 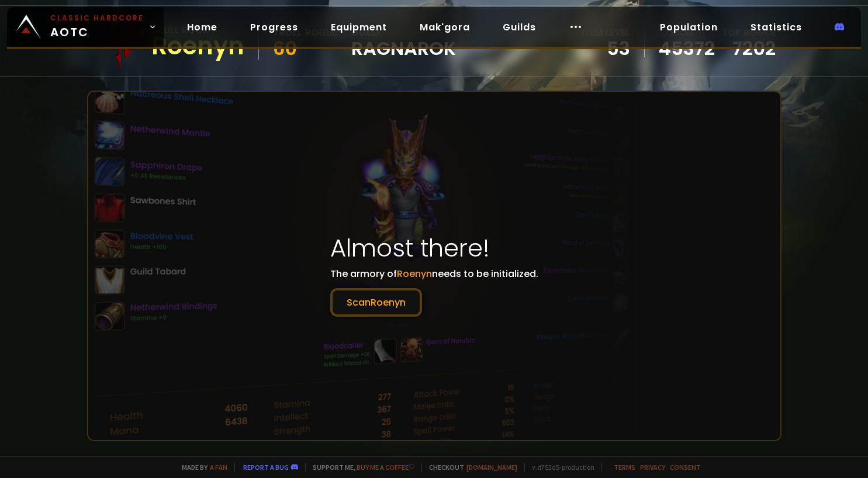 I want to click on span: AOTC, so click(x=97, y=27).